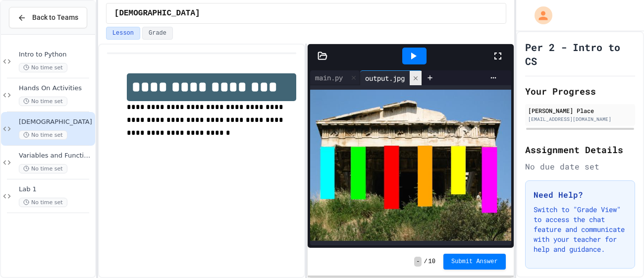 The image size is (644, 278). I want to click on h2: Your Progress, so click(580, 91).